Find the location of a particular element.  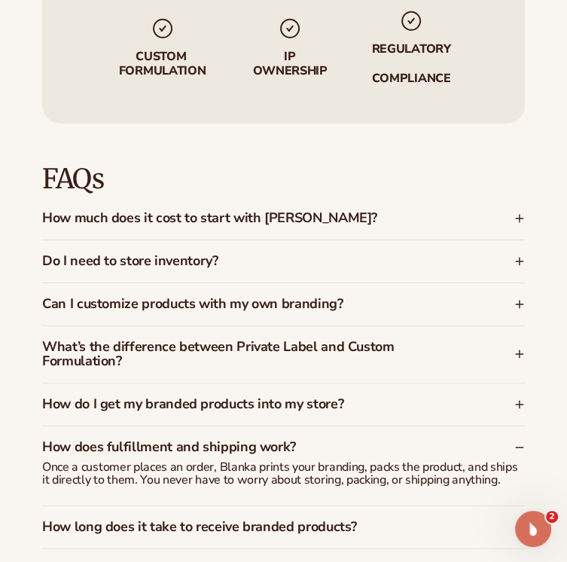

p: Once a customer places an order, Blanka prints your branding, packs the product, and ships it dir... is located at coordinates (283, 473).